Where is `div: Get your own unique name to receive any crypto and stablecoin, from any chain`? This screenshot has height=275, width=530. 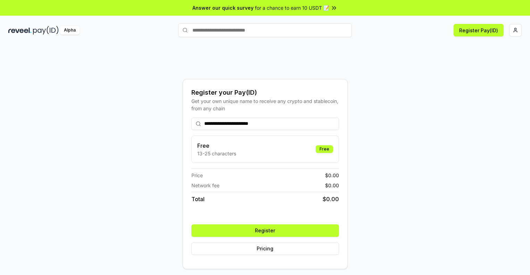
div: Get your own unique name to receive any crypto and stablecoin, from any chain is located at coordinates (265, 105).